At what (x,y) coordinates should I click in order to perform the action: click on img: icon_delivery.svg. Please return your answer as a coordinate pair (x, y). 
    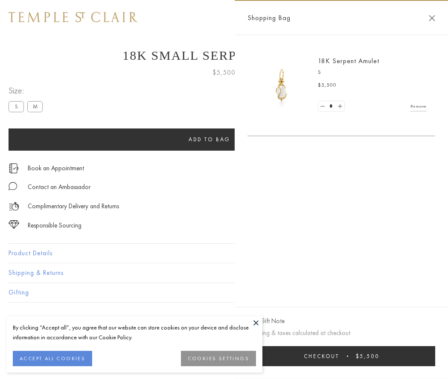
    Looking at the image, I should click on (14, 206).